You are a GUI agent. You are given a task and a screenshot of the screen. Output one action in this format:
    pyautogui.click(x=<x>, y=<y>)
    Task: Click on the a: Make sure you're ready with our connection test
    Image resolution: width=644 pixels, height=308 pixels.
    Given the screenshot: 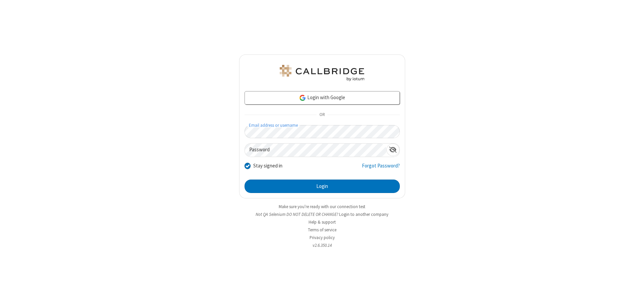 What is the action you would take?
    pyautogui.click(x=322, y=206)
    